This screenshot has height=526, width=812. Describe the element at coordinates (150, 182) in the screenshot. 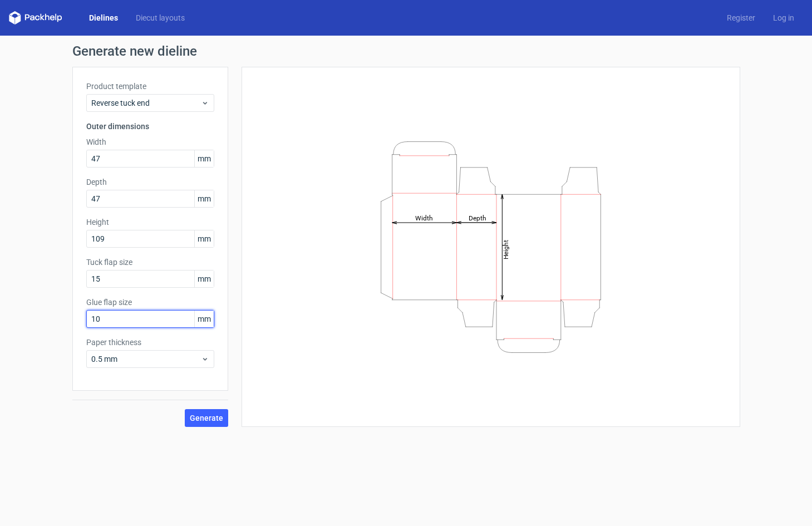

I see `label: Depth` at that location.